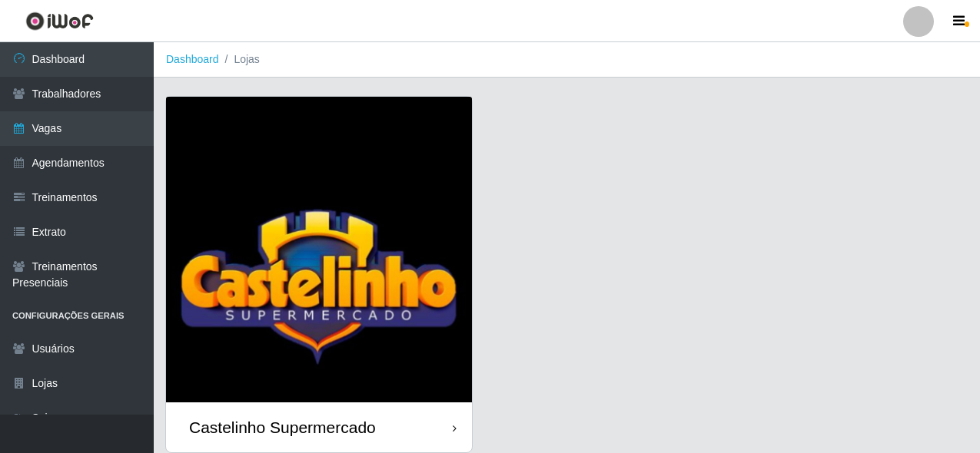  What do you see at coordinates (59, 21) in the screenshot?
I see `img: CoreUI Logo` at bounding box center [59, 21].